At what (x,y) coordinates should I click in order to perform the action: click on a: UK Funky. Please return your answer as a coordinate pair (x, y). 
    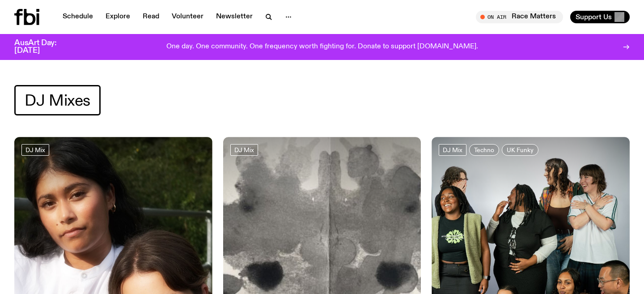
    Looking at the image, I should click on (520, 149).